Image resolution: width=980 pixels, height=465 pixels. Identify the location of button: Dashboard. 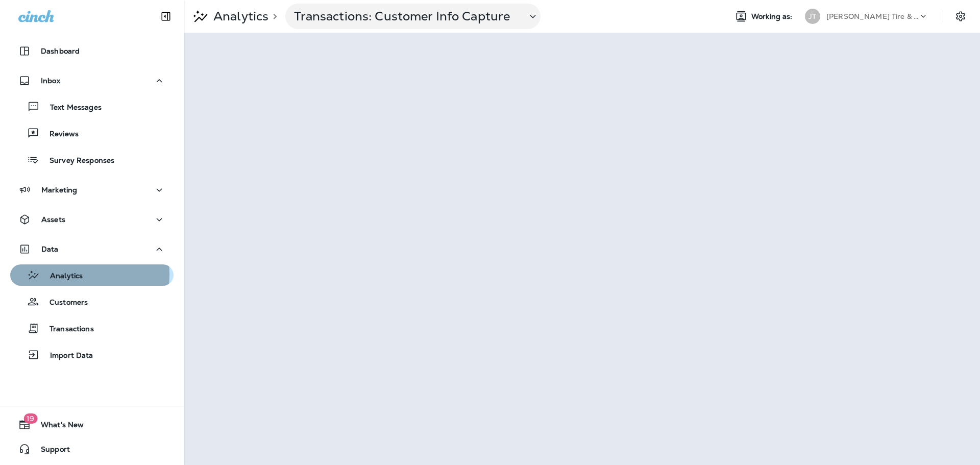
(92, 51).